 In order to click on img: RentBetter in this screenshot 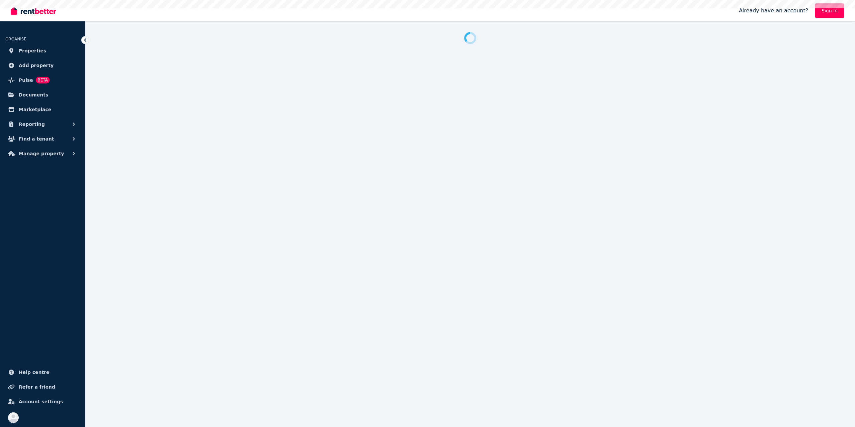, I will do `click(33, 11)`.